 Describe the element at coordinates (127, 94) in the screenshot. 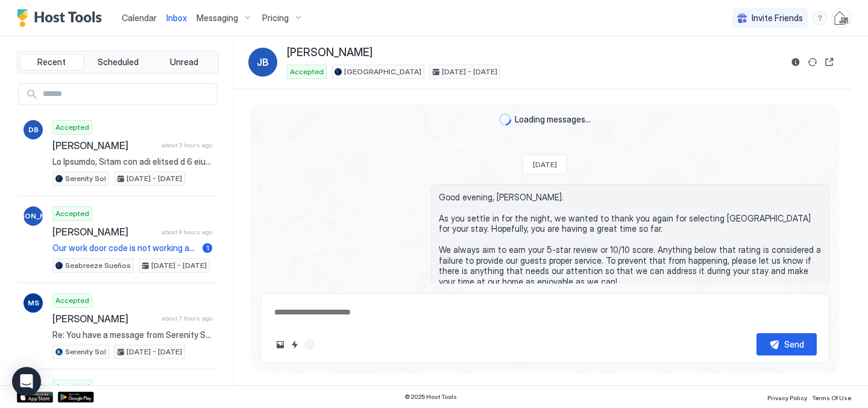

I see `input: Input Field` at that location.